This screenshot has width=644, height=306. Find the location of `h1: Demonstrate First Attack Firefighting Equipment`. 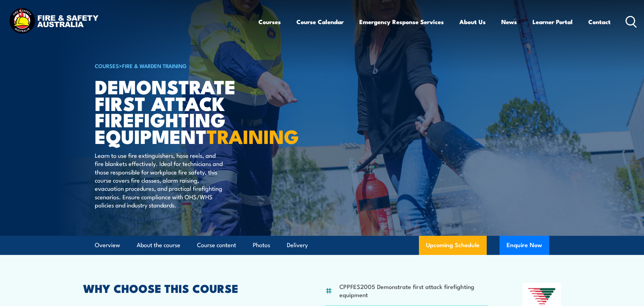

h1: Demonstrate First Attack Firefighting Equipment is located at coordinates (182, 111).